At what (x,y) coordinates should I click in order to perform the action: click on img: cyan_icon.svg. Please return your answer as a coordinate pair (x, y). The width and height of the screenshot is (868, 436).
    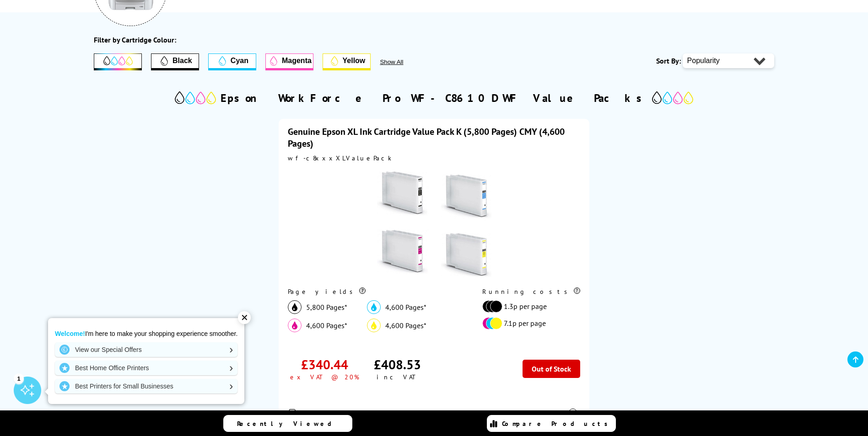
    Looking at the image, I should click on (374, 307).